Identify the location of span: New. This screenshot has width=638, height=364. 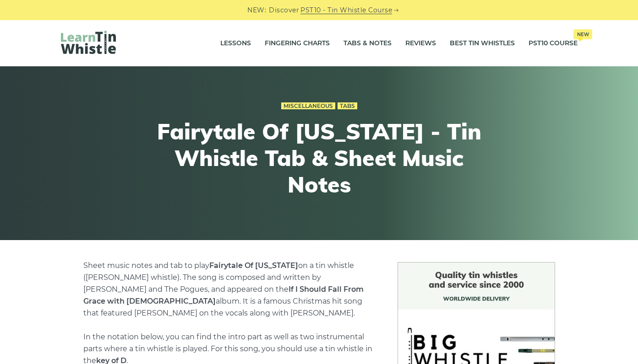
(583, 34).